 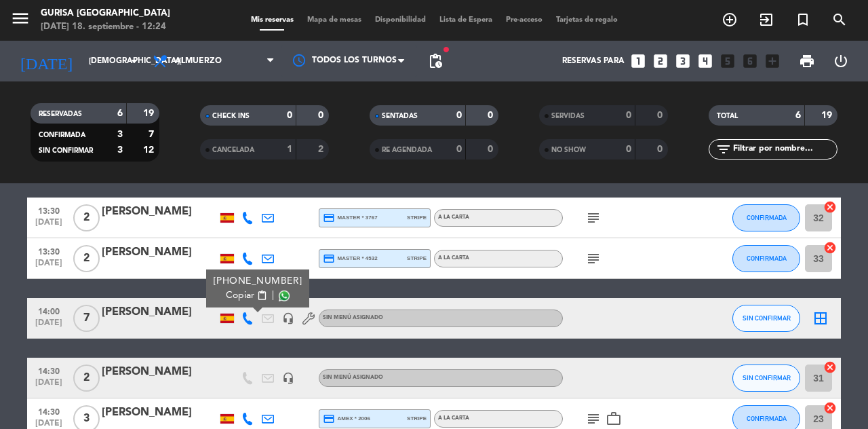 I want to click on i: looks_3, so click(x=683, y=61).